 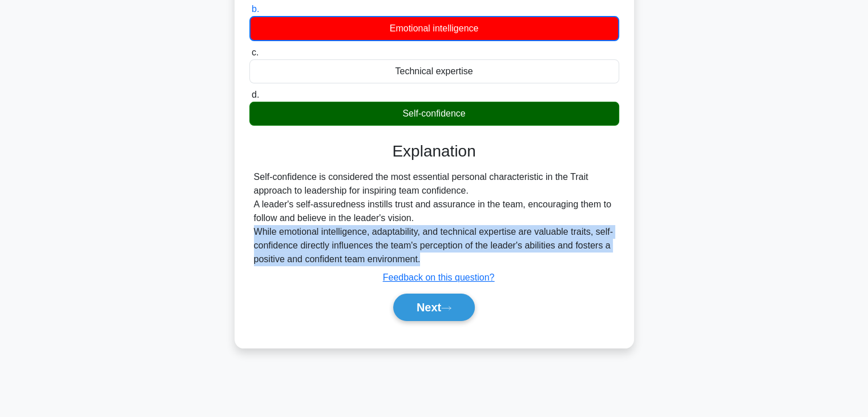 I want to click on a: Feedback on this question?, so click(x=439, y=277).